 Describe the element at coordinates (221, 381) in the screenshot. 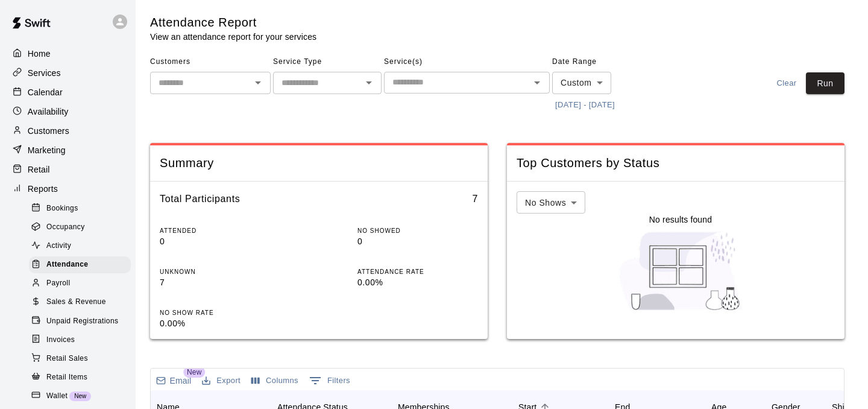

I see `button: Export` at that location.